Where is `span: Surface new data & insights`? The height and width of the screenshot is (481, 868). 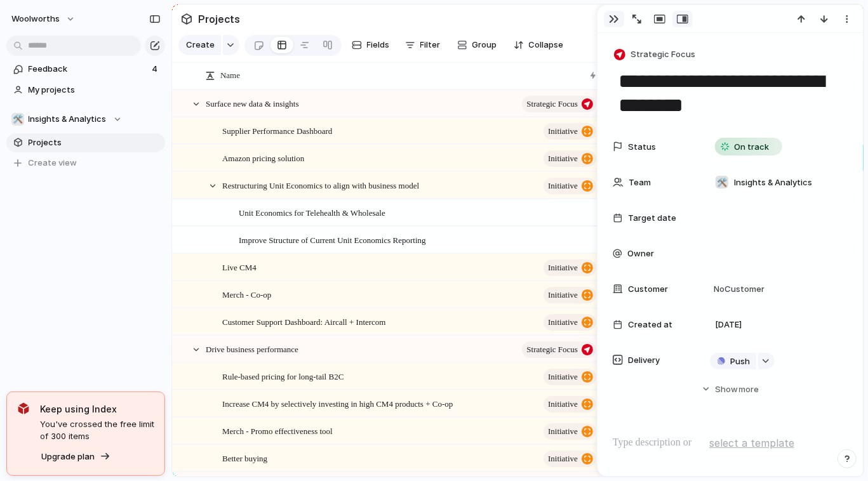 span: Surface new data & insights is located at coordinates (252, 103).